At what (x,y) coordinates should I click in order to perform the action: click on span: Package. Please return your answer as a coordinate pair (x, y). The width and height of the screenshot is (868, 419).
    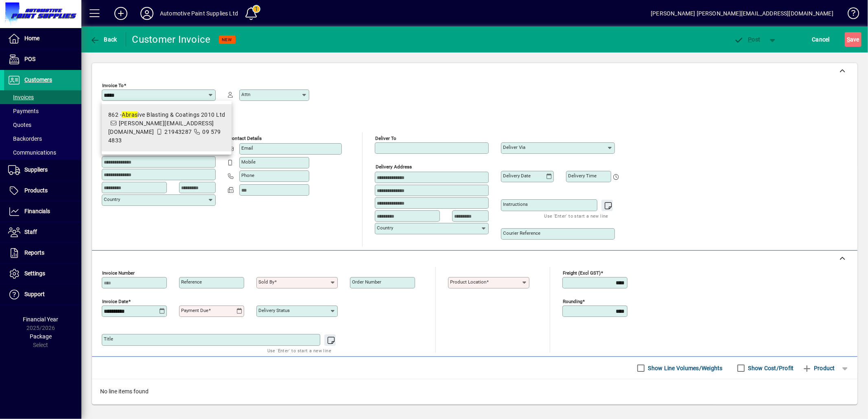
    Looking at the image, I should click on (40, 336).